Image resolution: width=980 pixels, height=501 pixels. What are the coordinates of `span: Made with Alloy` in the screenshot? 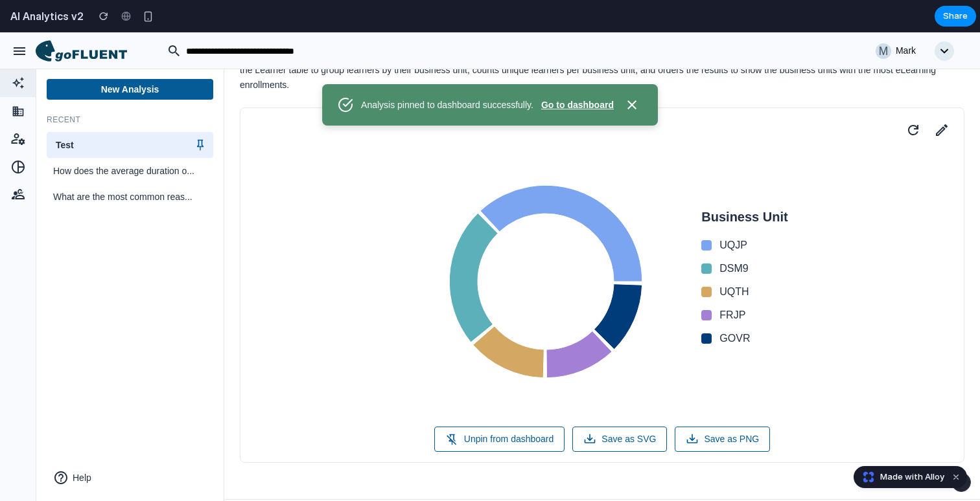 It's located at (912, 477).